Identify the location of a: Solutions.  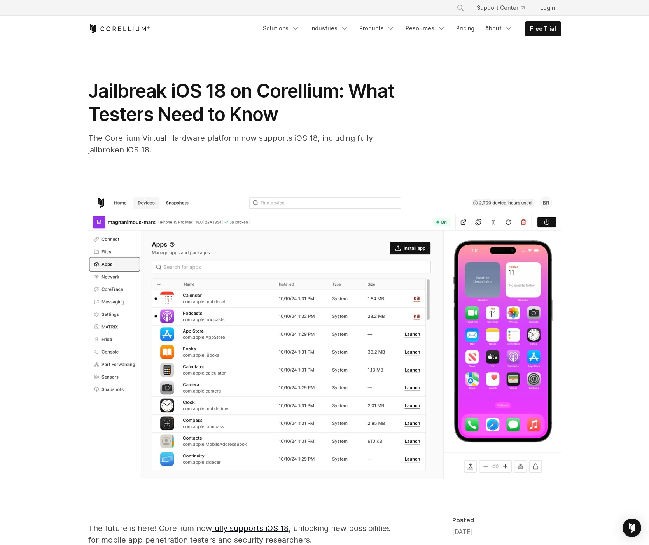
(281, 28).